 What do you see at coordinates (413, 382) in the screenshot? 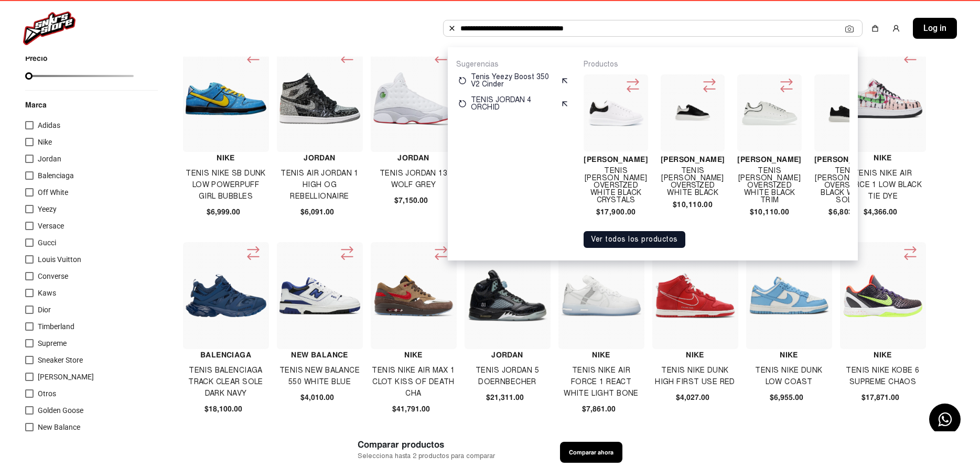
I see `h4: Tenis Nike Air Max 1 Clot Kiss Of Death Cha` at bounding box center [413, 382].